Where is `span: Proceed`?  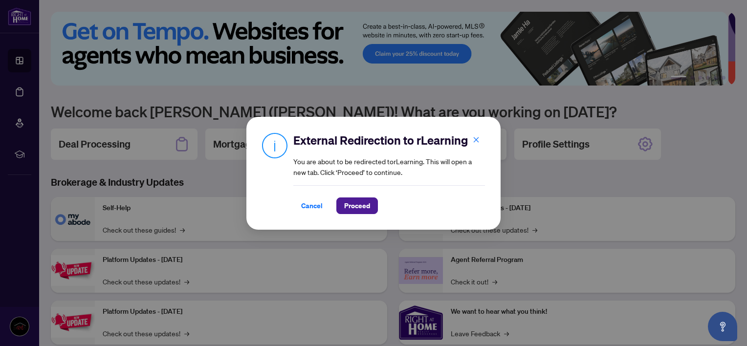 span: Proceed is located at coordinates (357, 206).